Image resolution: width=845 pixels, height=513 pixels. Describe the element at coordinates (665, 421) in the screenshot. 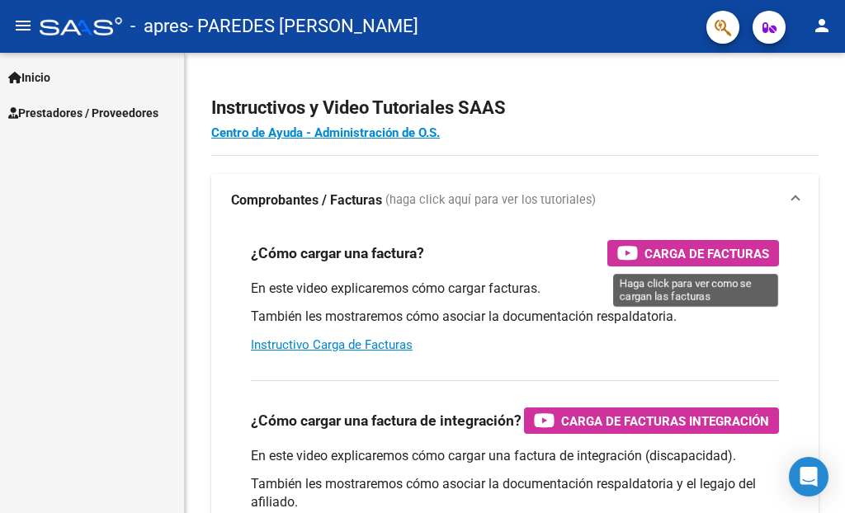

I see `span: Carga de Facturas Integración` at that location.